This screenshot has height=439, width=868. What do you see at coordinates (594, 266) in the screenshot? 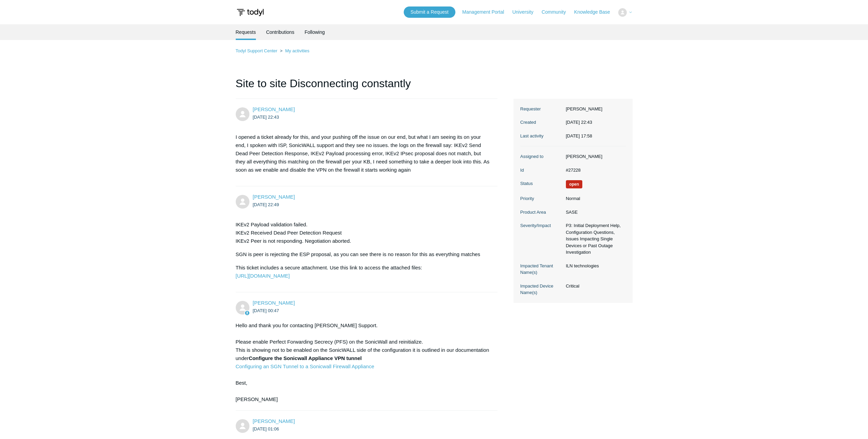
I see `dd: ILN technologies` at bounding box center [594, 266].